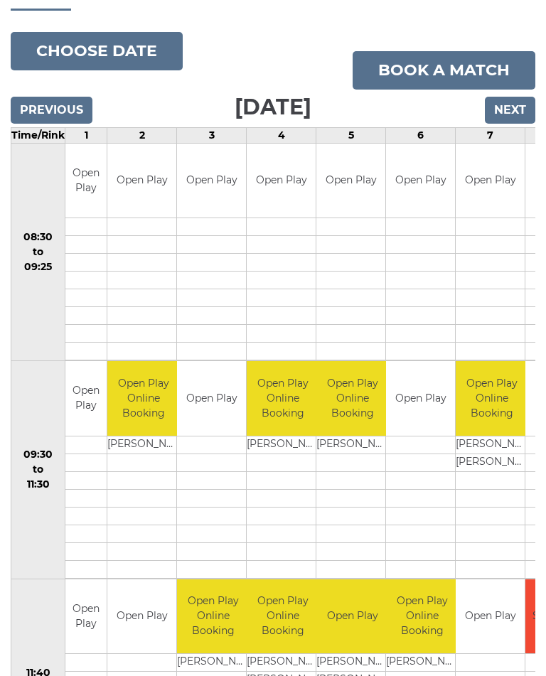 The width and height of the screenshot is (546, 676). I want to click on td: 2, so click(142, 136).